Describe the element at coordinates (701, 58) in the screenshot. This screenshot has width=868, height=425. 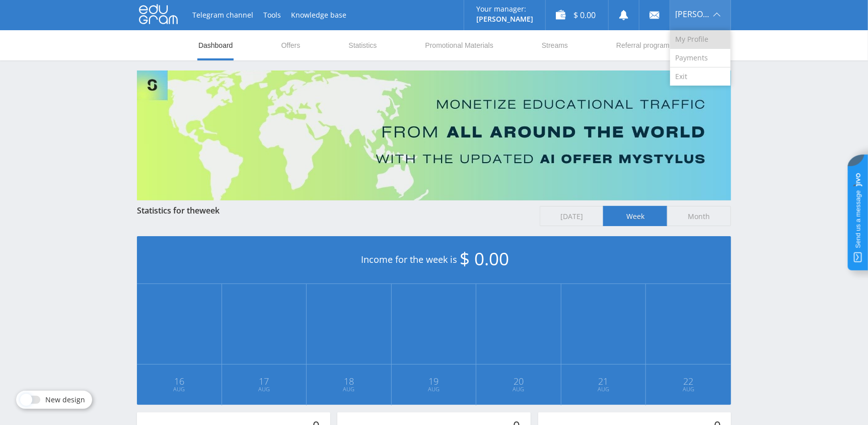
I see `a: Payments` at that location.